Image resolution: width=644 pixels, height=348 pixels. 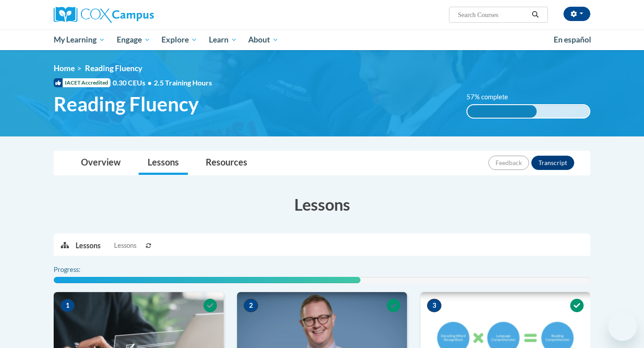 What do you see at coordinates (139, 15) in the screenshot?
I see `a: Cox Campus` at bounding box center [139, 15].